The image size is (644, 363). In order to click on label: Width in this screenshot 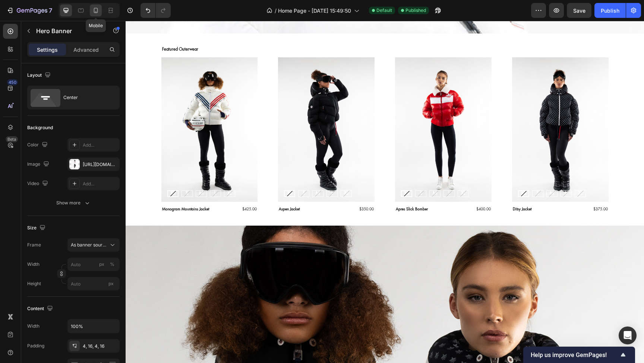, I will do `click(33, 264)`.